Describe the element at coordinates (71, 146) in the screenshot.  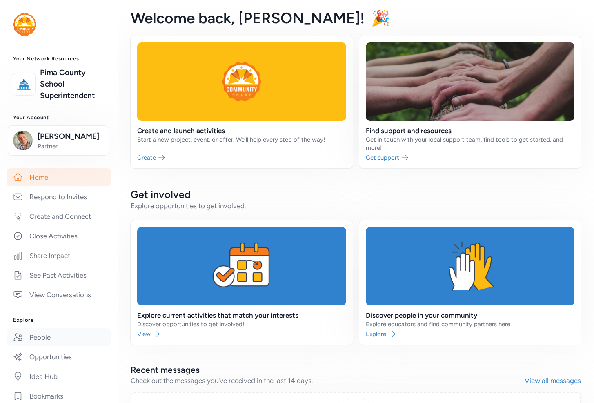
I see `span: Partner` at that location.